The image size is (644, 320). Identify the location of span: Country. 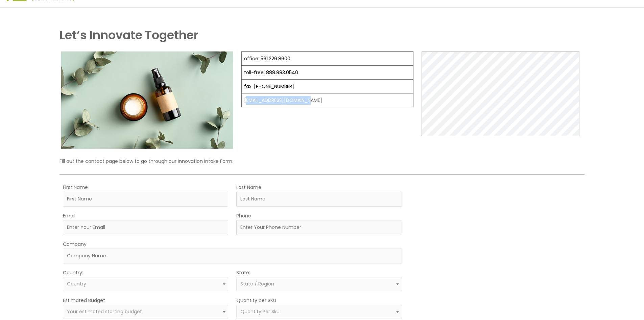
(76, 284).